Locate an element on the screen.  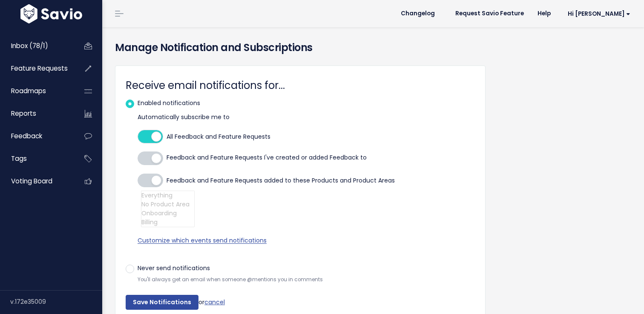
span: Tags is located at coordinates (19, 159).